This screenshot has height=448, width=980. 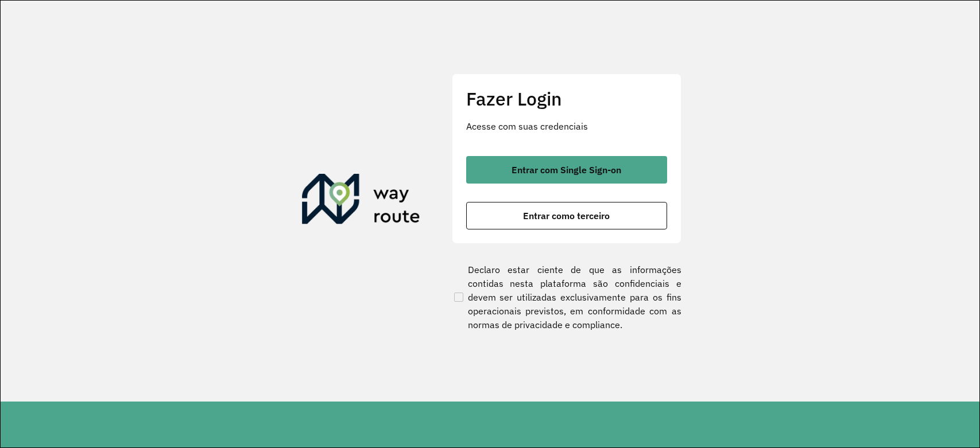 I want to click on label: Declaro estar ciente de que as informações contidas nesta plataforma são confidenciais e devem se..., so click(x=567, y=297).